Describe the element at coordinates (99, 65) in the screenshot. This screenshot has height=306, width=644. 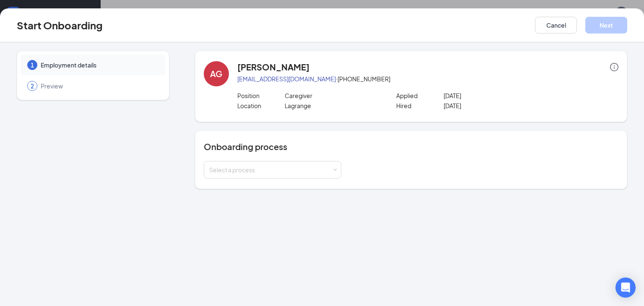
I see `span: Employment details` at that location.